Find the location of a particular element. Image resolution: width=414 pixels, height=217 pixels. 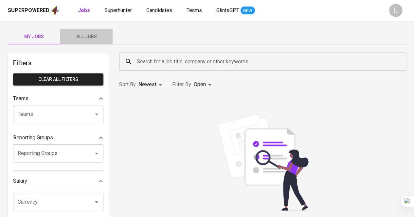

a: Teams is located at coordinates (195, 10).